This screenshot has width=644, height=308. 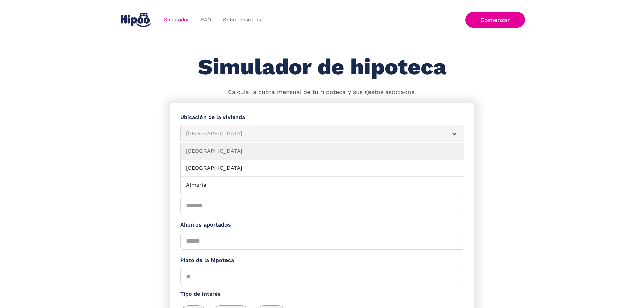 I want to click on a: Sobre nosotros, so click(x=242, y=20).